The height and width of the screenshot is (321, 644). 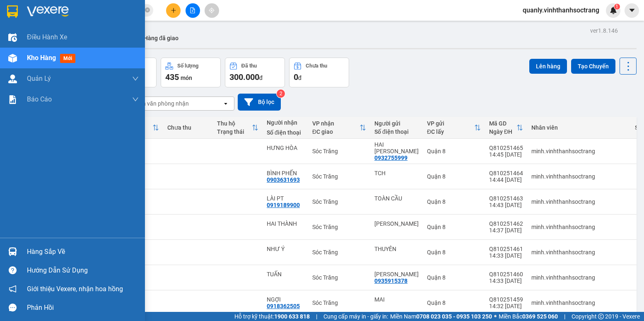 What do you see at coordinates (83, 271) in the screenshot?
I see `div: Hướng dẫn sử dụng` at bounding box center [83, 271].